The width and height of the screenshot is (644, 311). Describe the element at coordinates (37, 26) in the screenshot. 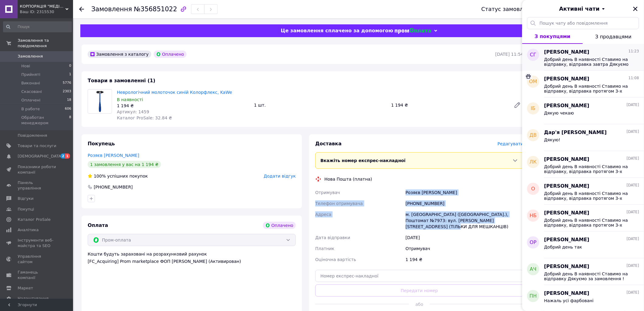

I see `input: Пошук` at that location.